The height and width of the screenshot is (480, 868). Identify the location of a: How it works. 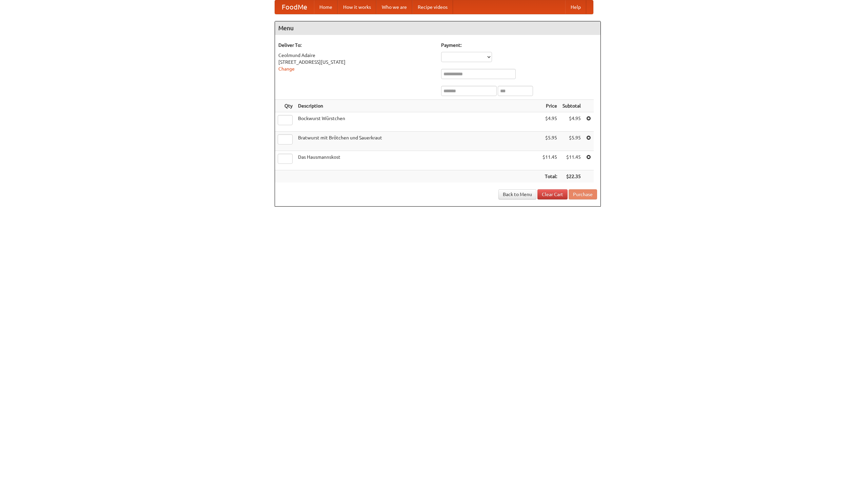
(357, 7).